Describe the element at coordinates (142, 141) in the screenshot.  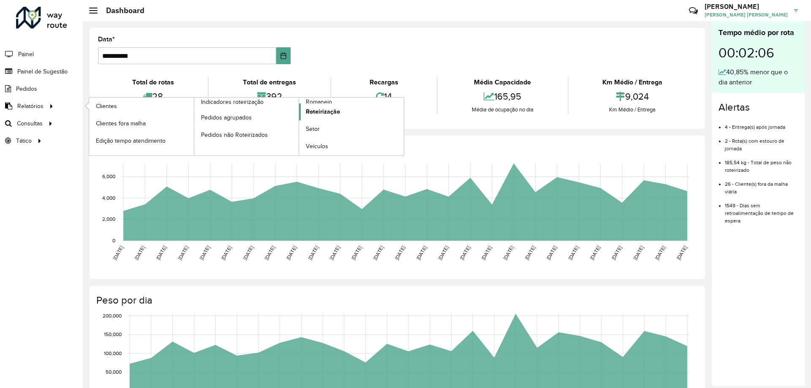
I see `a: Edição tempo atendimento` at that location.